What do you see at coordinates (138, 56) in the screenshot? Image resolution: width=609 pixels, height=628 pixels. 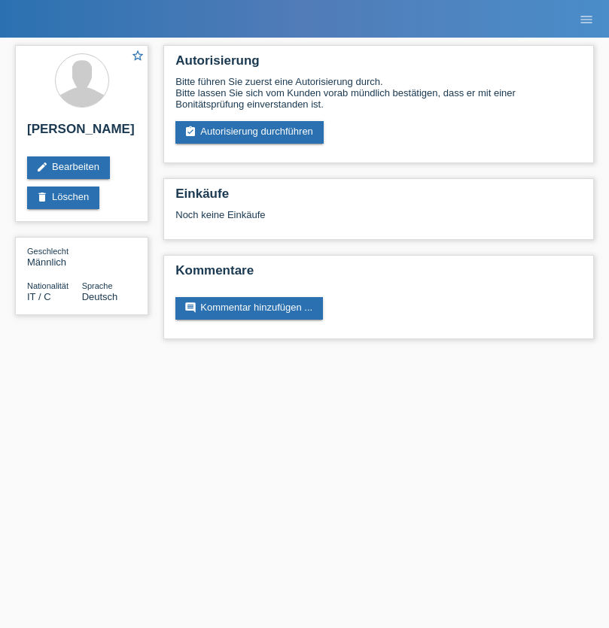 I see `a: star_border` at bounding box center [138, 56].